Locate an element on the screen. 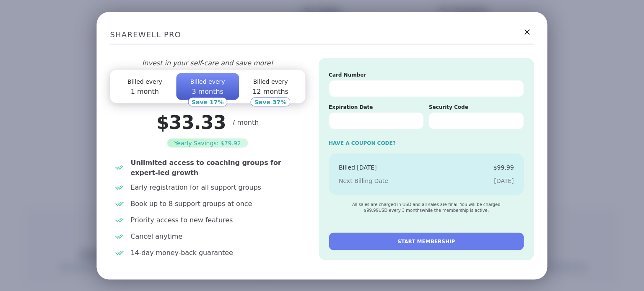 The image size is (644, 291). span: Priority access to new features is located at coordinates (216, 220).